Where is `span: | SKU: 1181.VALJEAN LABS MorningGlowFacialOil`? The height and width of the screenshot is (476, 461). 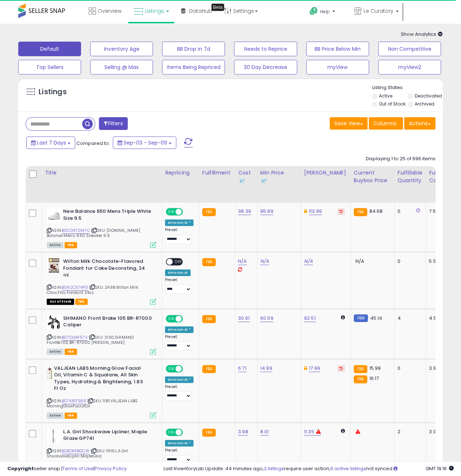 span: | SKU: 1181.VALJEAN LABS MorningGlowFacialOil is located at coordinates (92, 403).